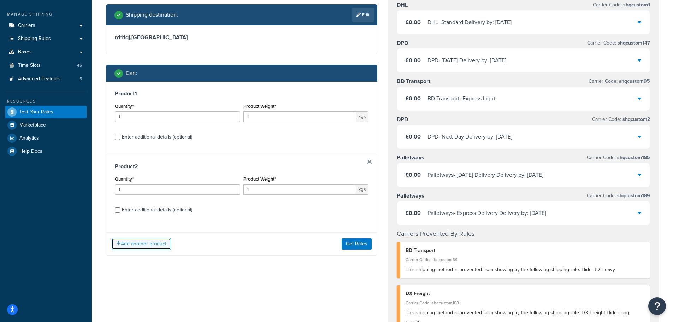 The image size is (673, 322). I want to click on a: Marketplace, so click(46, 125).